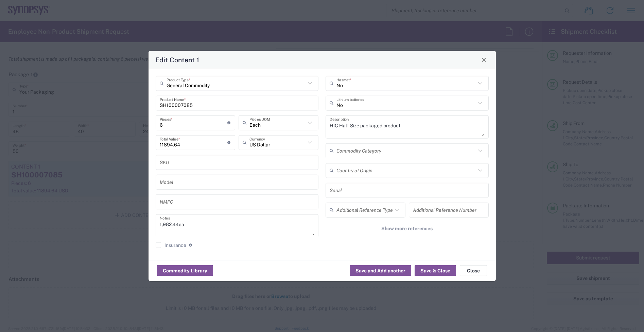  I want to click on button: Commodity Library, so click(185, 271).